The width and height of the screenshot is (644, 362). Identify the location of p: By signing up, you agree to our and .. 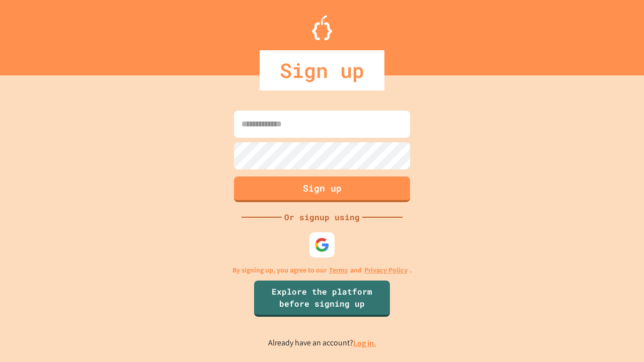
(322, 270).